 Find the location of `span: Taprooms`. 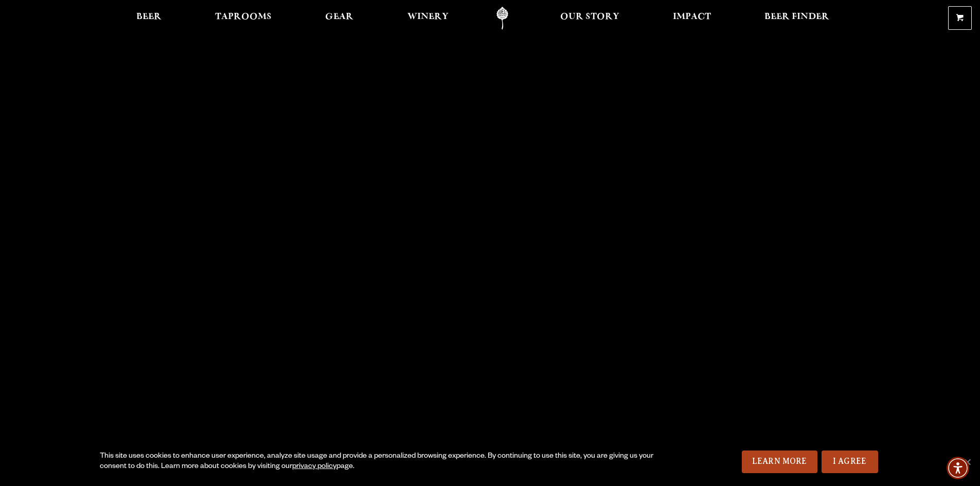

span: Taprooms is located at coordinates (243, 17).